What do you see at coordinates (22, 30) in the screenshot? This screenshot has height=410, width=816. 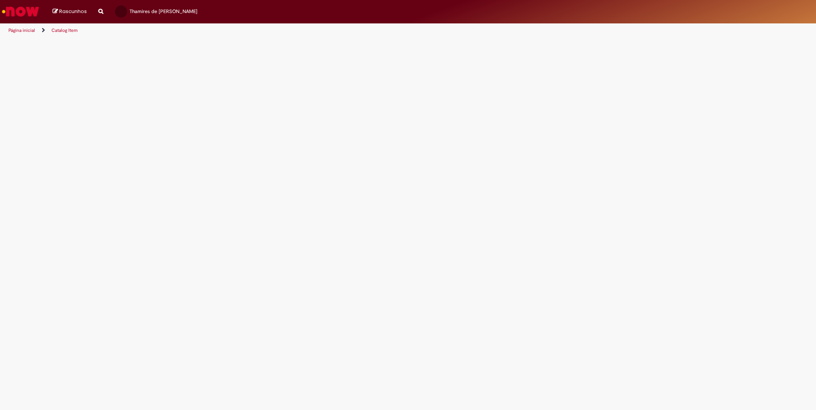 I see `a: Página inicial` at bounding box center [22, 30].